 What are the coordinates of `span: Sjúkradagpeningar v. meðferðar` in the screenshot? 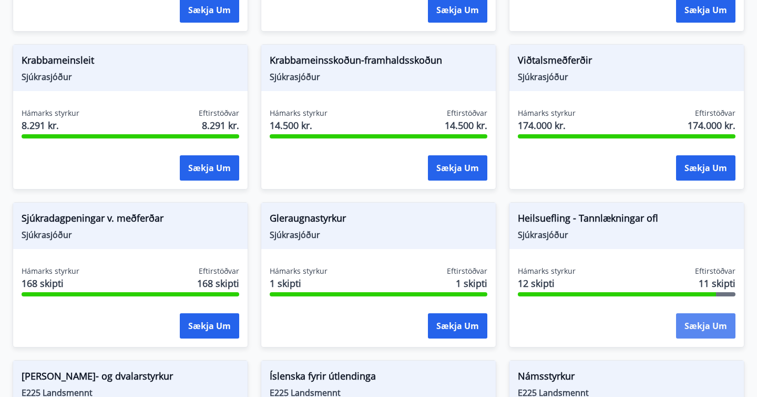 It's located at (130, 220).